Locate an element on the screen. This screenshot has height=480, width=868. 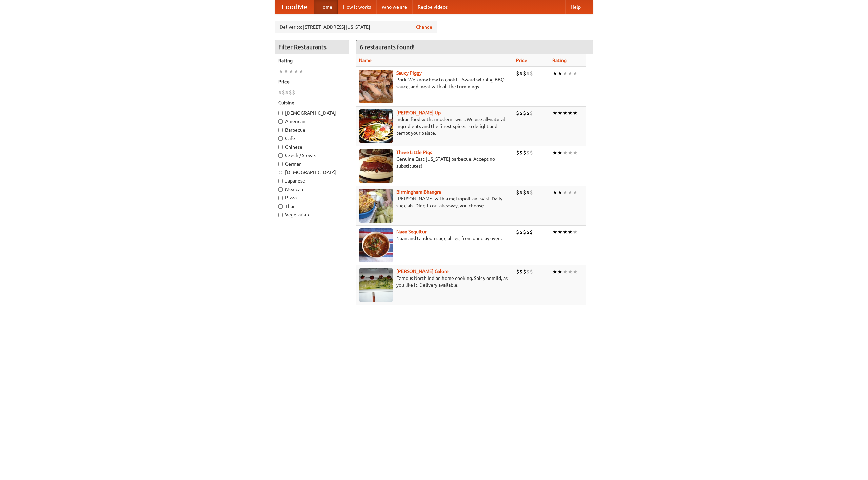
a: Birmingham Bhangra is located at coordinates (418, 192).